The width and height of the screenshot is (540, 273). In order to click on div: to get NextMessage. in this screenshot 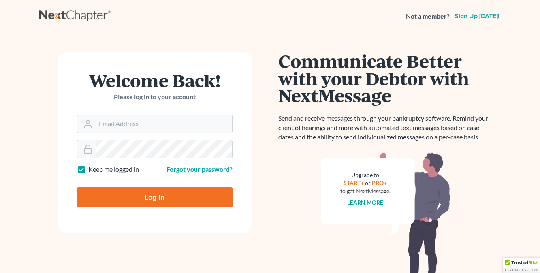, I will do `click(366, 191)`.